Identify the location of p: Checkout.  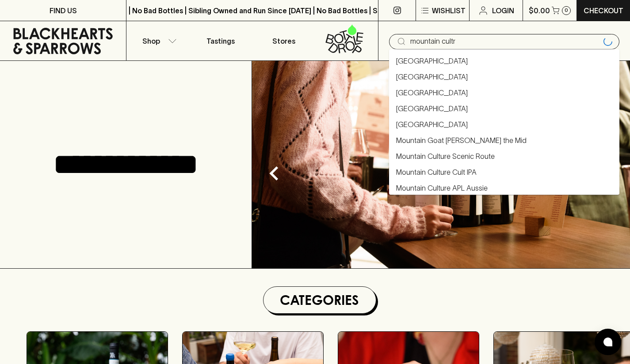
(603, 11).